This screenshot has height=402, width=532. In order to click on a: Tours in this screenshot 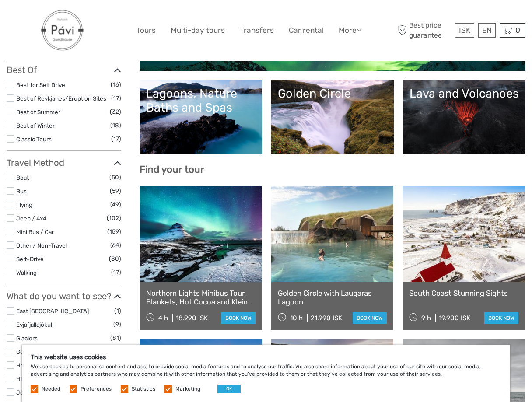, I will do `click(146, 30)`.